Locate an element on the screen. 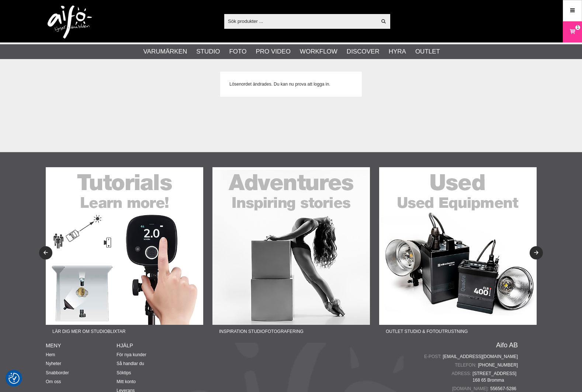 The image size is (582, 392). a: Hyra is located at coordinates (397, 51).